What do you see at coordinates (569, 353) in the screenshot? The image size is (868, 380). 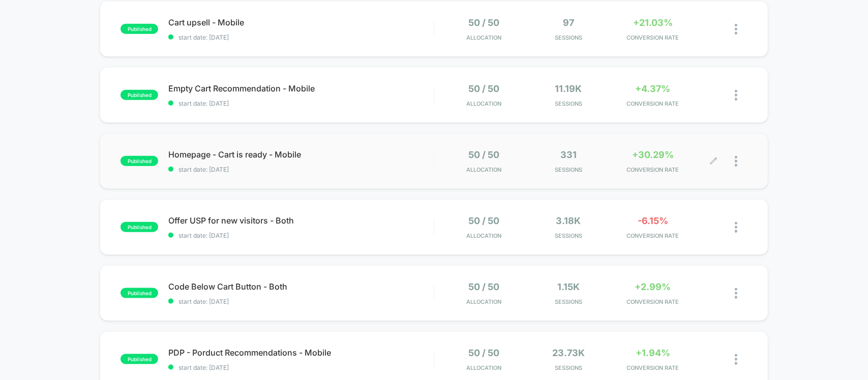 I see `span: 23.73k` at bounding box center [569, 353].